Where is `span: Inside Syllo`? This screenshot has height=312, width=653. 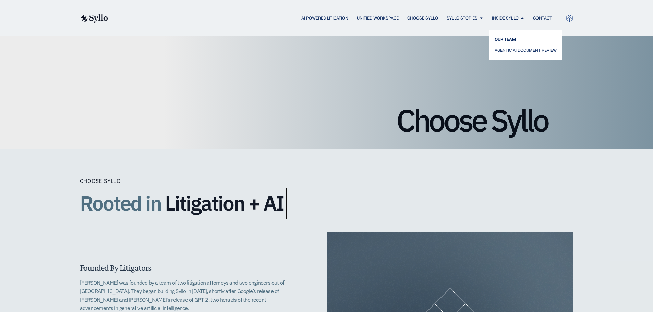 span: Inside Syllo is located at coordinates (505, 18).